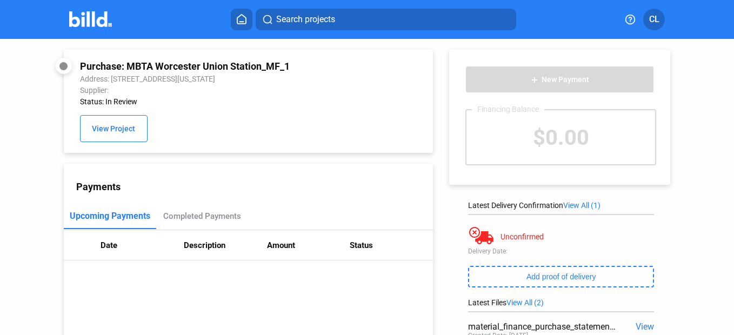 The height and width of the screenshot is (335, 734). I want to click on div: Supplier:, so click(214, 90).